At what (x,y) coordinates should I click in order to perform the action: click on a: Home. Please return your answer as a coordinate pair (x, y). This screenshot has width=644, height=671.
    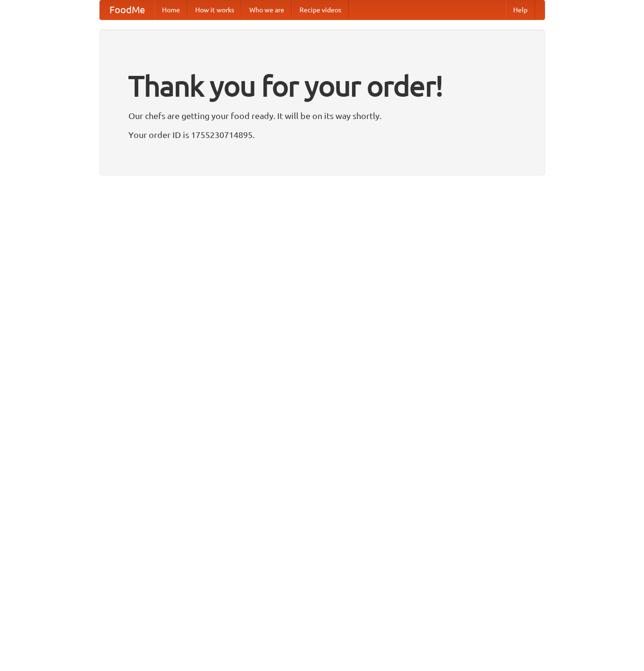
    Looking at the image, I should click on (171, 10).